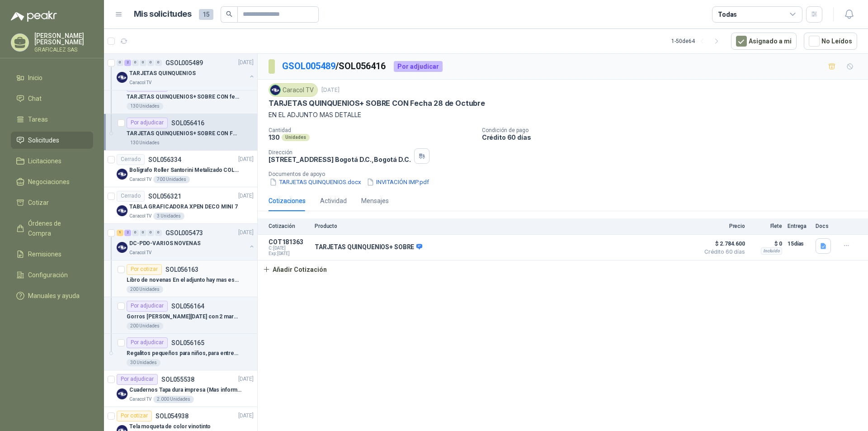 The image size is (868, 431). I want to click on p: TARJETAS QUINQUENIOS+ SOBRE CON Fecha 28 de Octubre, so click(183, 133).